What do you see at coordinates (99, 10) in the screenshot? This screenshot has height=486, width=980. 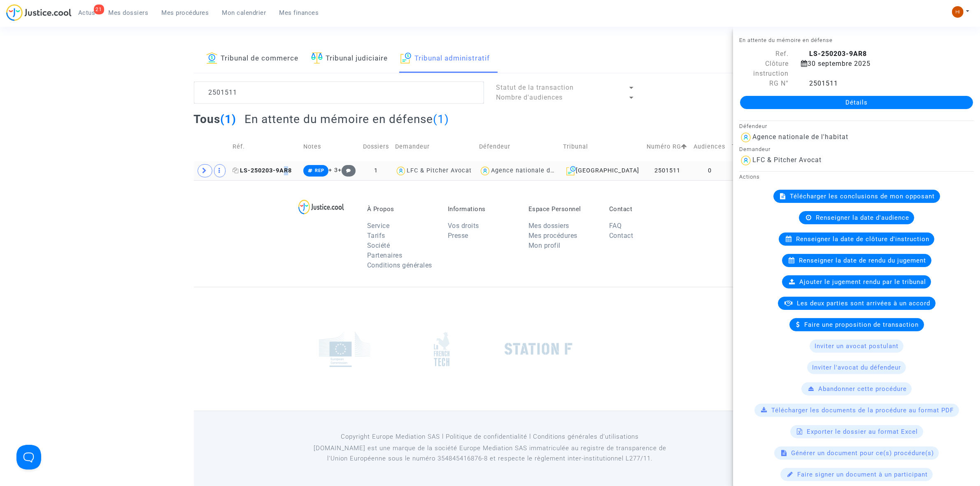 I see `div: 21` at bounding box center [99, 10].